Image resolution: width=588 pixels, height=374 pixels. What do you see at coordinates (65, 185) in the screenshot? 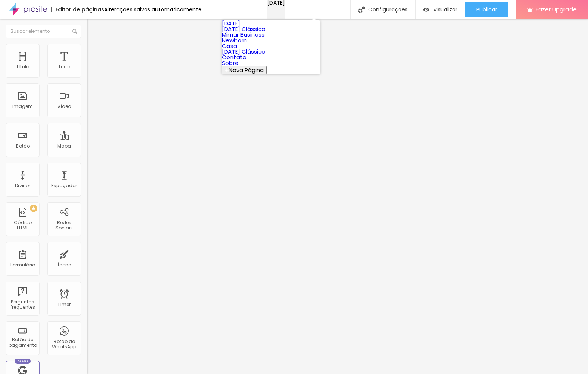
I see `div: Espaçador` at bounding box center [65, 185].